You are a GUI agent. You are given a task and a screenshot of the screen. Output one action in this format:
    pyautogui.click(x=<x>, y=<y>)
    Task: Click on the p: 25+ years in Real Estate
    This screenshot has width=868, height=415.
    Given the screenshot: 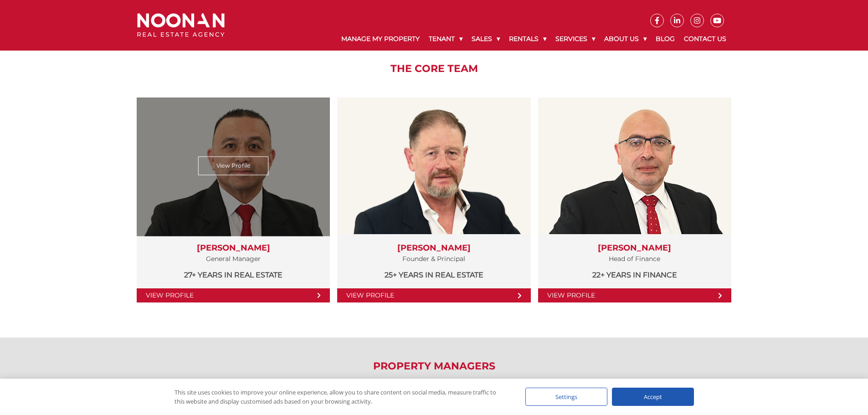 What is the action you would take?
    pyautogui.click(x=434, y=275)
    